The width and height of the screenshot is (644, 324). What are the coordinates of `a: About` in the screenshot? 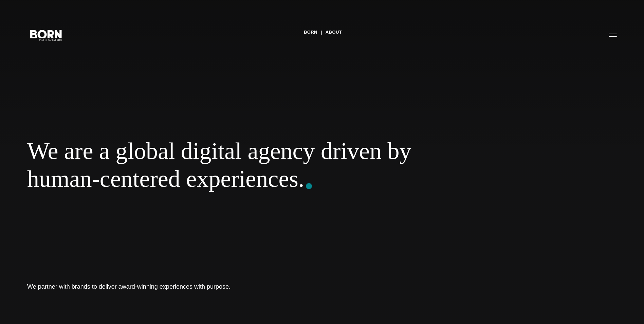 It's located at (334, 33).